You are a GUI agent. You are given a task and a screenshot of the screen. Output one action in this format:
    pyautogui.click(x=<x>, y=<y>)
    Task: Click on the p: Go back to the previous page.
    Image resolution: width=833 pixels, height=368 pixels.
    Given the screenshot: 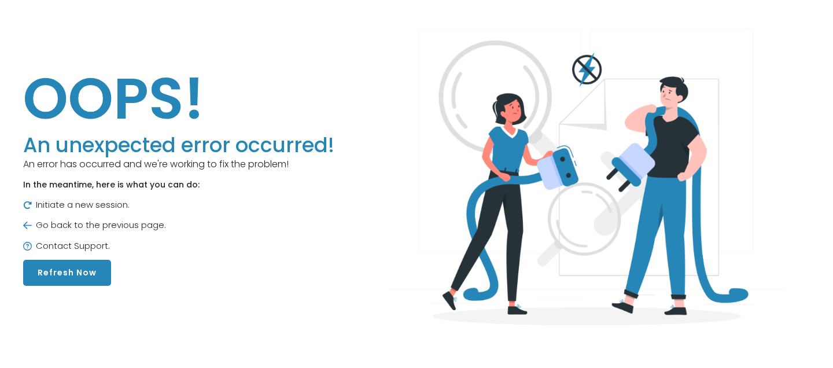 What is the action you would take?
    pyautogui.click(x=179, y=225)
    